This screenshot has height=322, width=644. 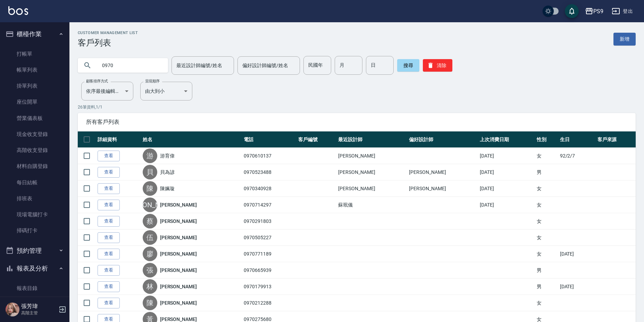 I want to click on a: 報表目錄, so click(x=34, y=288).